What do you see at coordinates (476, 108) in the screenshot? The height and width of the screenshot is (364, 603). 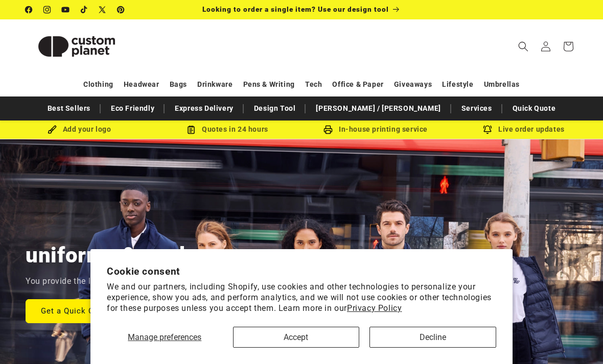 I see `a: Services` at bounding box center [476, 108].